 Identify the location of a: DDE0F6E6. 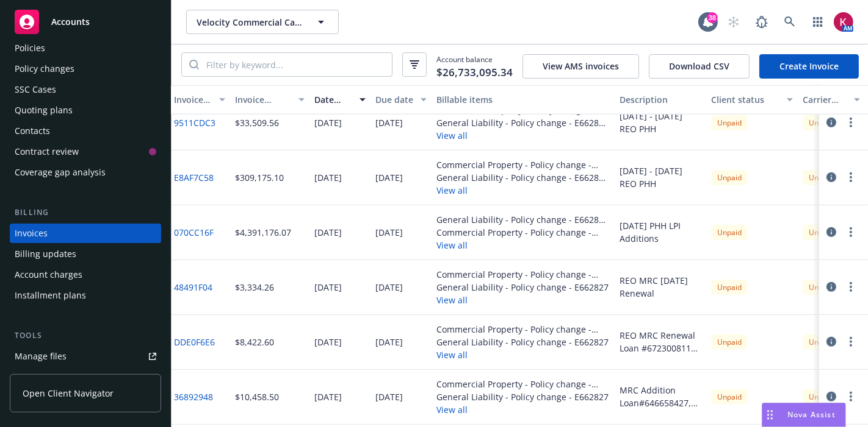
(194, 342).